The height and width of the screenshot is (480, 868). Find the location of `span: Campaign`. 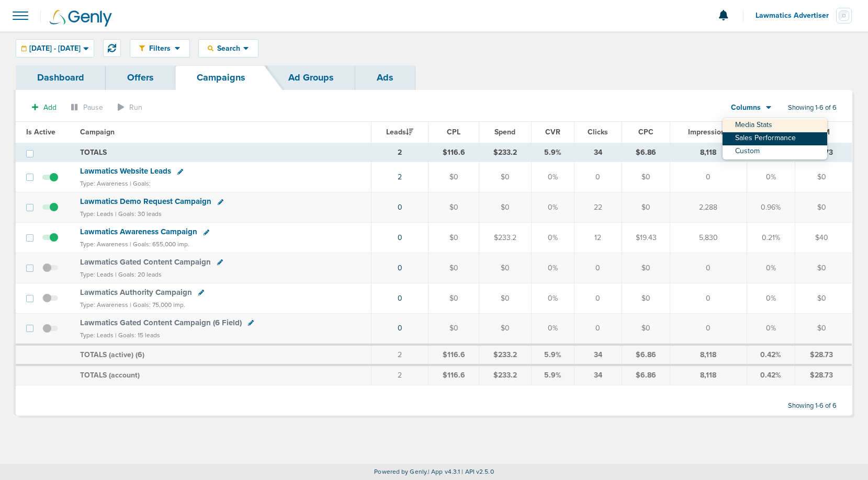

span: Campaign is located at coordinates (97, 132).